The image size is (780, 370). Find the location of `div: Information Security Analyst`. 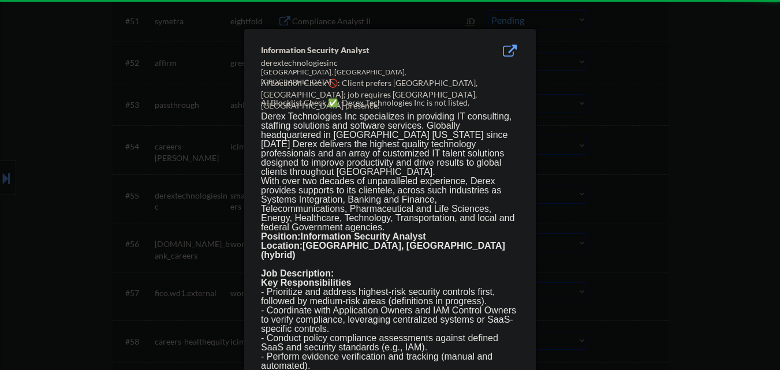

div: Information Security Analyst is located at coordinates (361, 50).